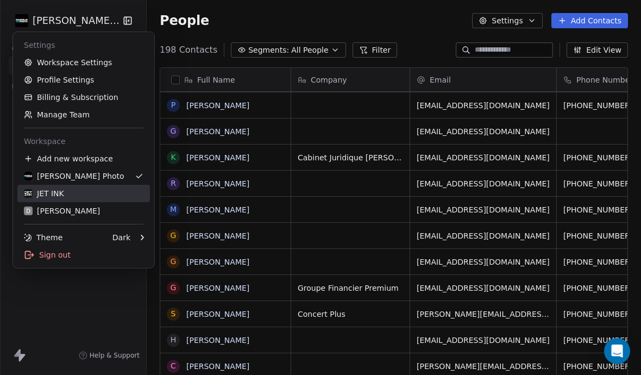  What do you see at coordinates (188, 50) in the screenshot?
I see `span: 198 Contacts` at bounding box center [188, 50].